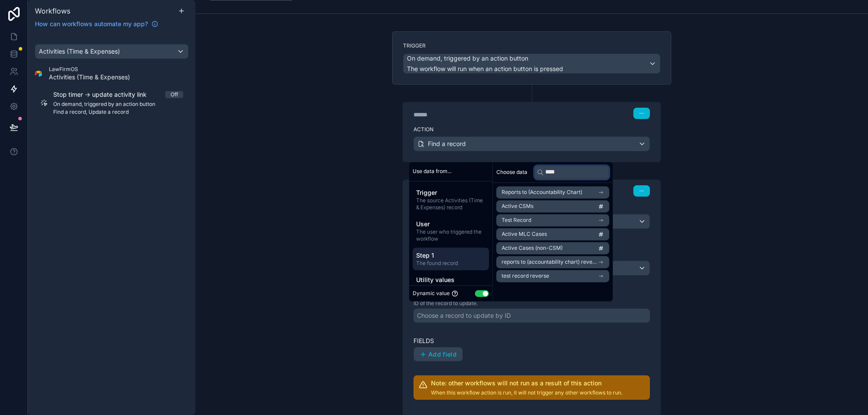 Image resolution: width=868 pixels, height=415 pixels. Describe the element at coordinates (438, 355) in the screenshot. I see `button: Add field` at that location.